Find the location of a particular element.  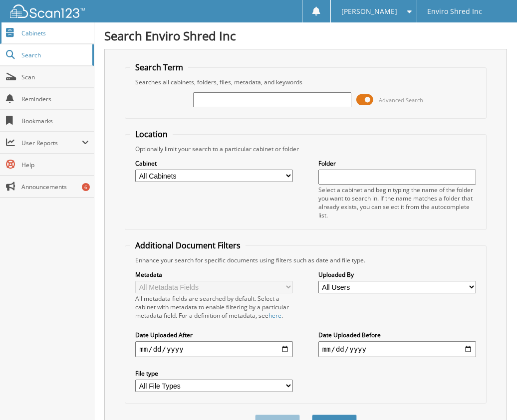

a: here is located at coordinates (275, 315).